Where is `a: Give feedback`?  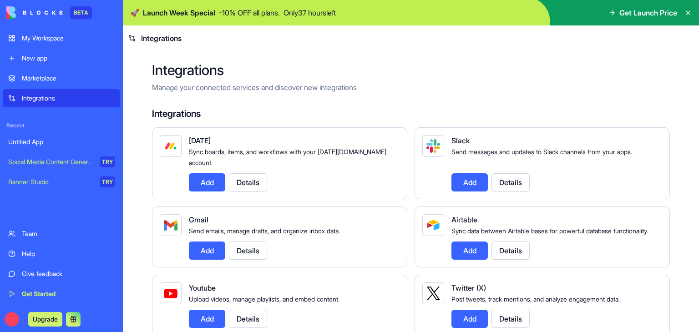 a: Give feedback is located at coordinates (61, 274).